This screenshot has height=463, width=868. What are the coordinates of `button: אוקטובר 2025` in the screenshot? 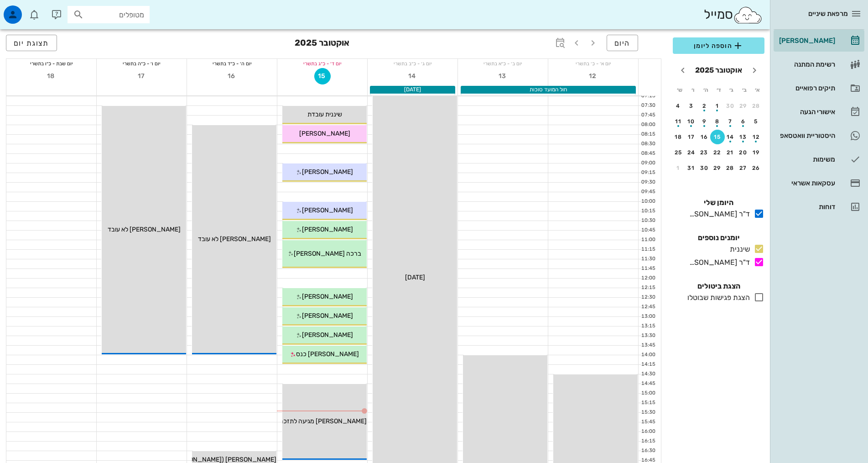 It's located at (718, 70).